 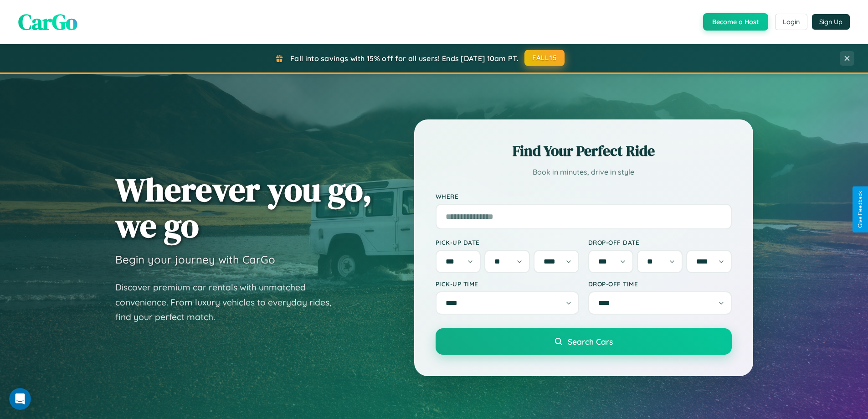 What do you see at coordinates (584, 341) in the screenshot?
I see `button: Search Cars` at bounding box center [584, 341].